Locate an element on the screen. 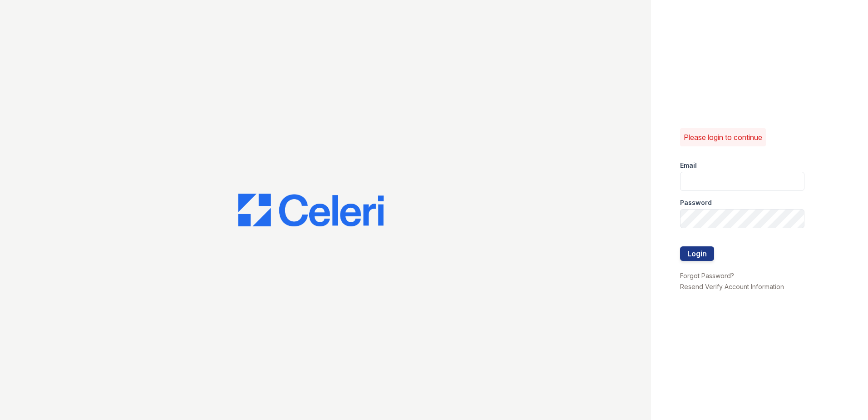 This screenshot has height=420, width=868. label: Password is located at coordinates (696, 203).